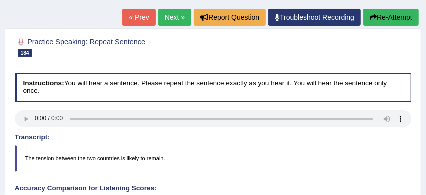 This screenshot has width=426, height=195. What do you see at coordinates (175, 17) in the screenshot?
I see `a: Next »` at bounding box center [175, 17].